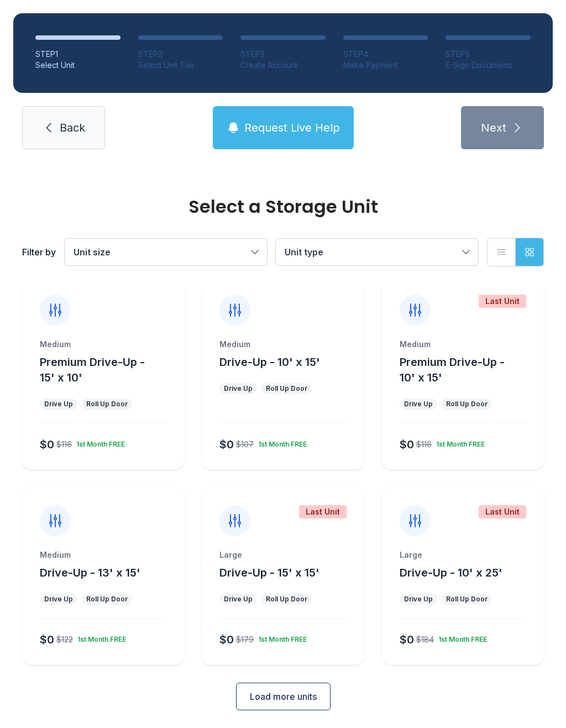 The height and width of the screenshot is (728, 566). Describe the element at coordinates (377, 252) in the screenshot. I see `button: Unit type` at that location.